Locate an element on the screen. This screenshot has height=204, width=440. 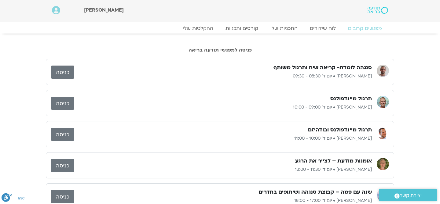
img: ניב אידלמן is located at coordinates (383, 102).